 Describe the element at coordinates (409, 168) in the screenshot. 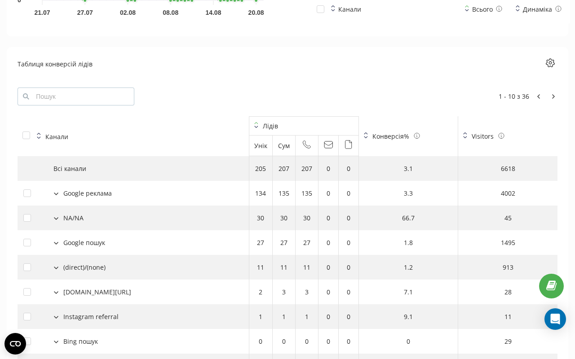

I see `td: 3.1` at that location.